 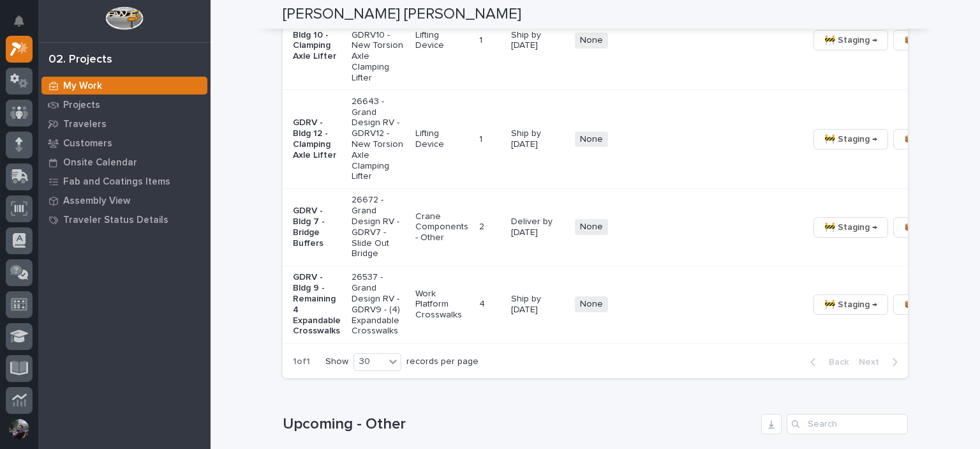 I want to click on p: 4, so click(x=483, y=302).